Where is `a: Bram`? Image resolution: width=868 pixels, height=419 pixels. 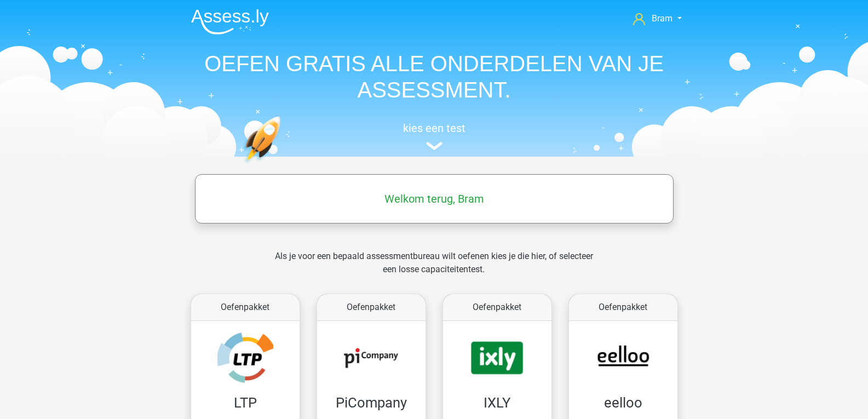
a: Bram is located at coordinates (657, 19).